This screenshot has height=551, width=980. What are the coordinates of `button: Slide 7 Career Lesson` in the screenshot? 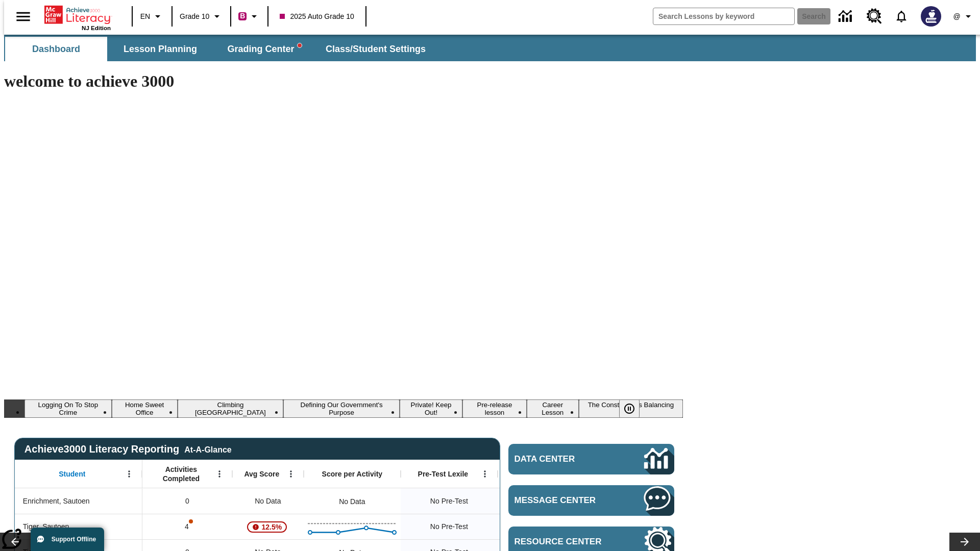 It's located at (553, 409).